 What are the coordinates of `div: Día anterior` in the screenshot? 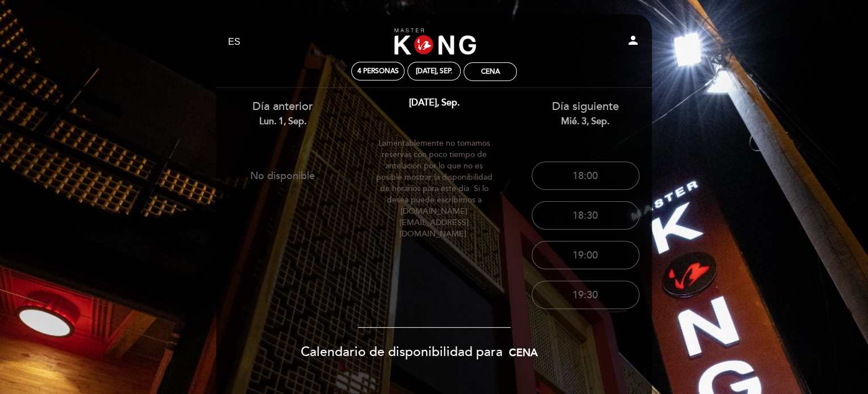 It's located at (283, 113).